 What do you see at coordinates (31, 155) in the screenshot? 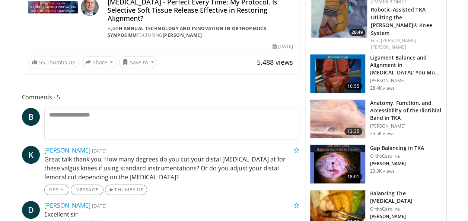
I see `a: K` at bounding box center [31, 155].